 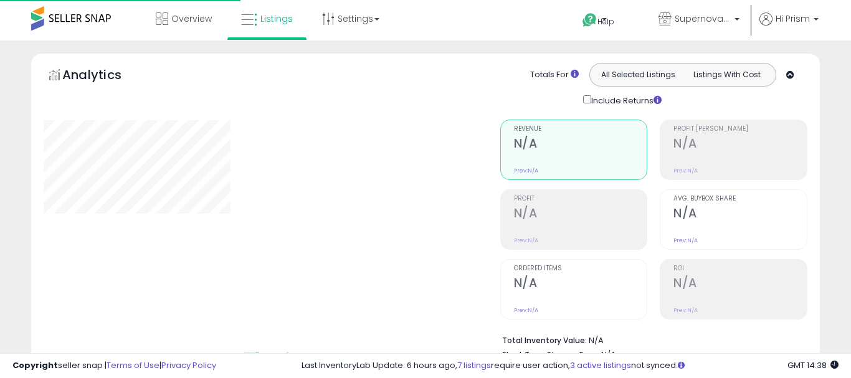 I want to click on a: Terms of Use, so click(x=133, y=365).